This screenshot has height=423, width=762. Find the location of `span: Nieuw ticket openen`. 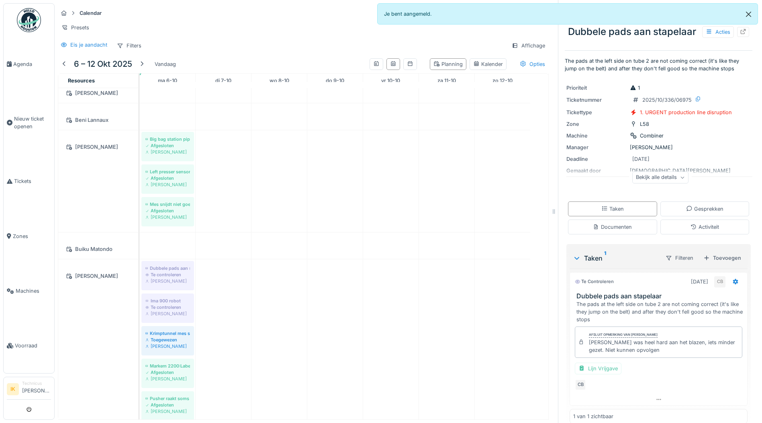

span: Nieuw ticket openen is located at coordinates (33, 123).